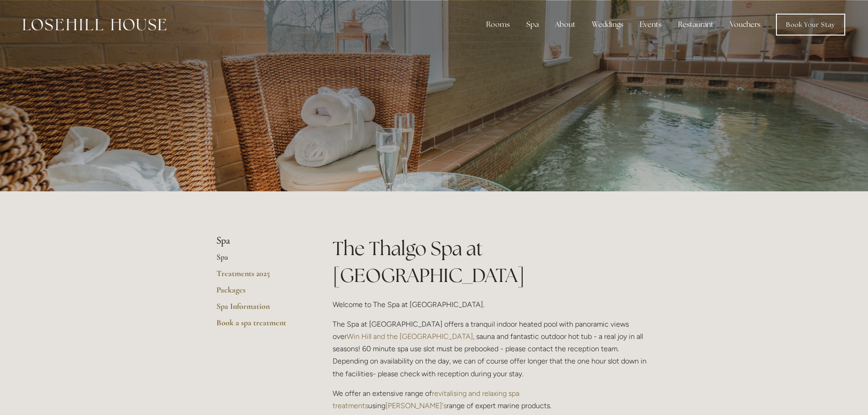  Describe the element at coordinates (94, 25) in the screenshot. I see `img: Losehill House` at that location.